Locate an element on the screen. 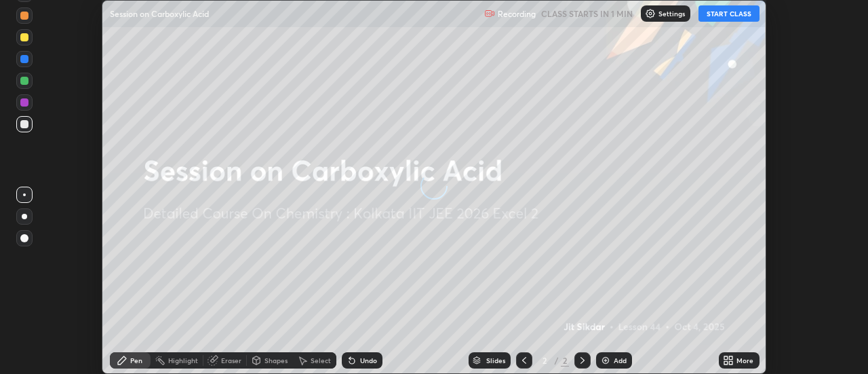  div: Shapes is located at coordinates (276, 360).